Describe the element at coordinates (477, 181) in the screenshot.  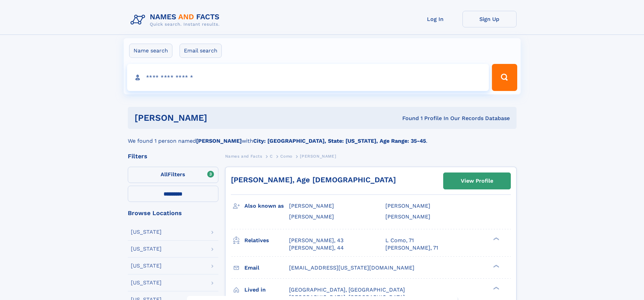
I see `div: View Profile` at that location.